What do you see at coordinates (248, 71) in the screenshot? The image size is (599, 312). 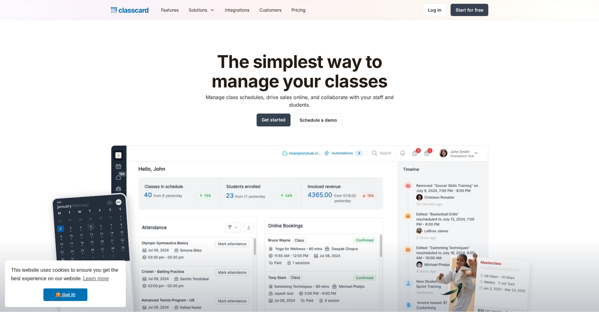 I see `nav: Solutions` at bounding box center [248, 71].